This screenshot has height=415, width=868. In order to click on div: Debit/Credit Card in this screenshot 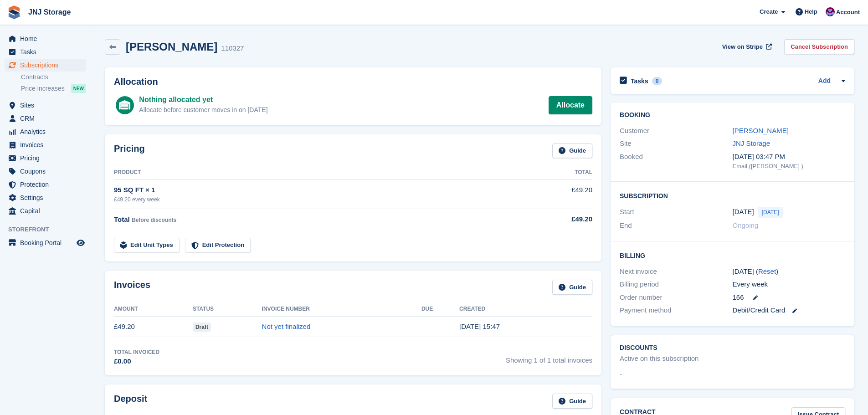, I will do `click(789, 310)`.